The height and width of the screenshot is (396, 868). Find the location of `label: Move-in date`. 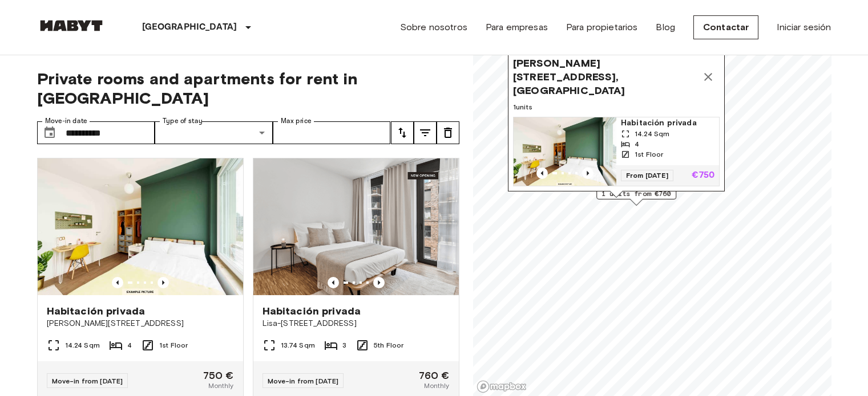

label: Move-in date is located at coordinates (66, 121).